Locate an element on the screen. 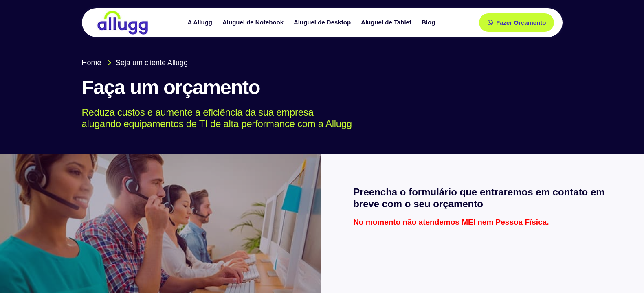 The image size is (644, 298). span: Home is located at coordinates (91, 63).